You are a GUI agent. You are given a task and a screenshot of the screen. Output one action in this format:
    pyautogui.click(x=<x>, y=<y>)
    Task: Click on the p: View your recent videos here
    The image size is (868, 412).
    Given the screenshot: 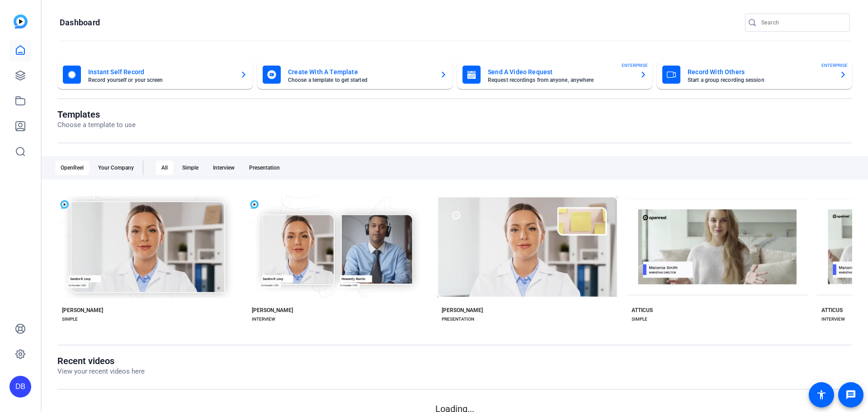 What is the action you would take?
    pyautogui.click(x=101, y=371)
    